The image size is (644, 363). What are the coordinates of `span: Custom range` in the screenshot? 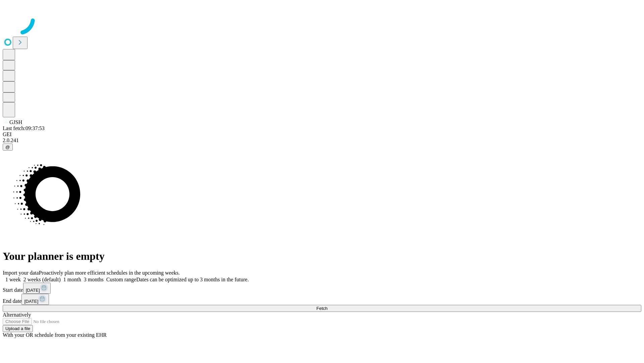 It's located at (121, 279).